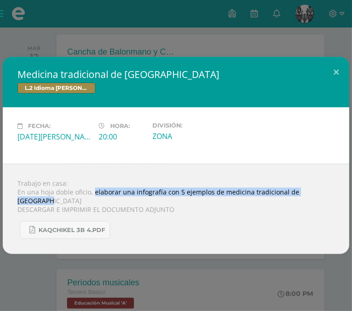 This screenshot has width=352, height=311. Describe the element at coordinates (336, 72) in the screenshot. I see `button: Close (Esc)` at that location.